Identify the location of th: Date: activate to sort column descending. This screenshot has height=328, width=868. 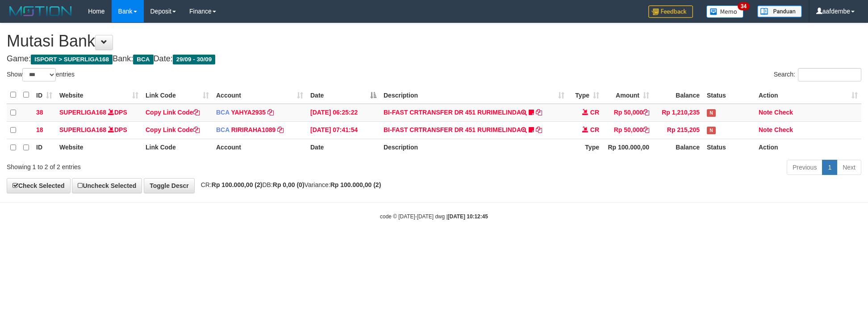
(343, 94).